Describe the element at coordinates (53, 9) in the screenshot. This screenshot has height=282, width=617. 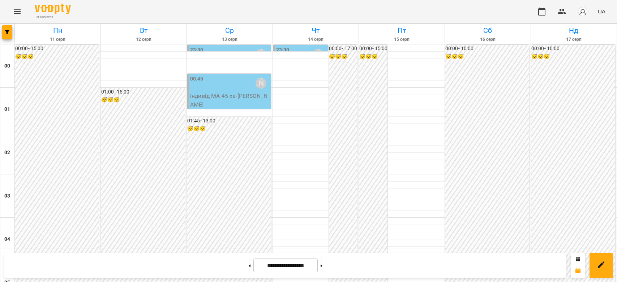
I see `img: Voopty Logo` at that location.